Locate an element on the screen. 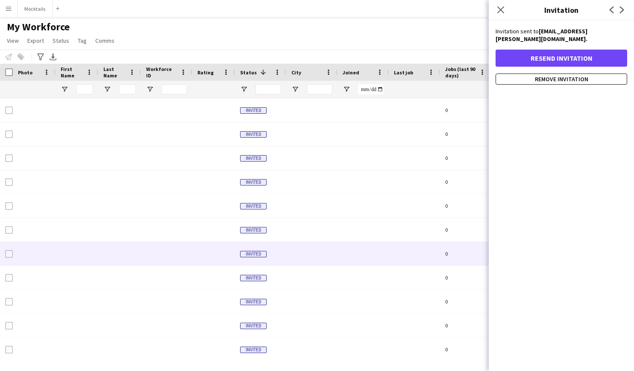 The height and width of the screenshot is (371, 634). app-action-btn: Export XLSX is located at coordinates (53, 57).